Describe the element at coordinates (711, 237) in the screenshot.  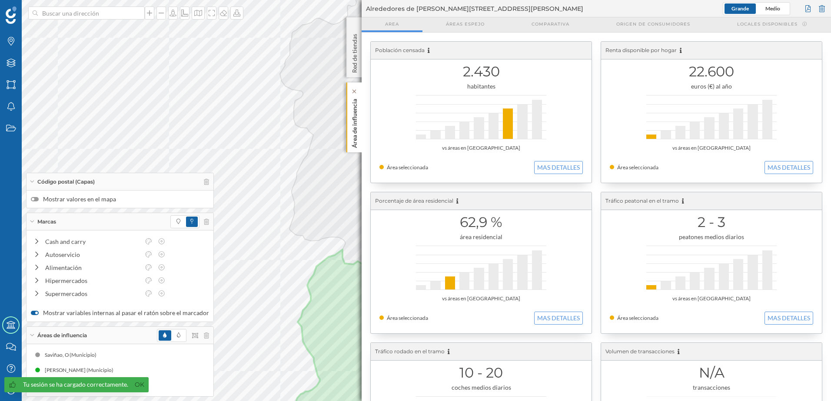
I see `div: peatones medios diarios` at that location.